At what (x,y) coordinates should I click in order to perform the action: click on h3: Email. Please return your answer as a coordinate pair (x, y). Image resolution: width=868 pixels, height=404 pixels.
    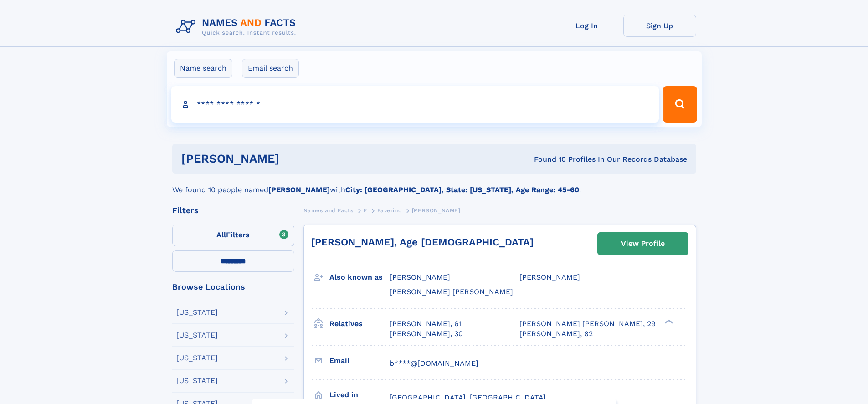
    Looking at the image, I should click on (360, 361).